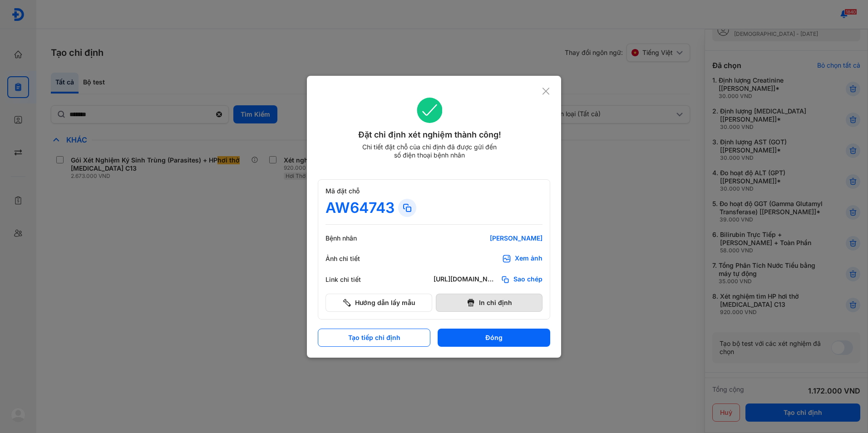  What do you see at coordinates (353, 238) in the screenshot?
I see `div: Bệnh nhân` at bounding box center [353, 238].